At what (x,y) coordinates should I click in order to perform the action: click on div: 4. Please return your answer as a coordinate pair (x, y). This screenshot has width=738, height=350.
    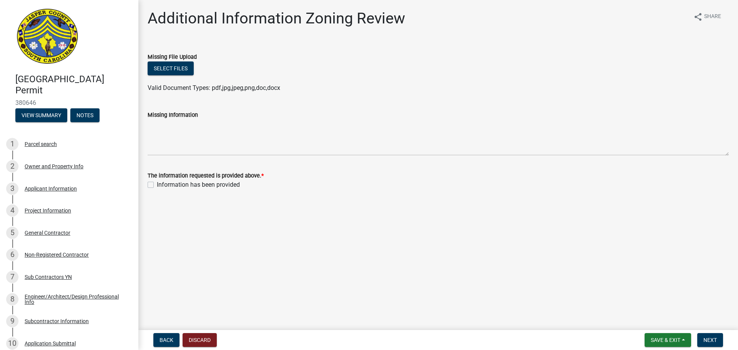
    Looking at the image, I should click on (12, 211).